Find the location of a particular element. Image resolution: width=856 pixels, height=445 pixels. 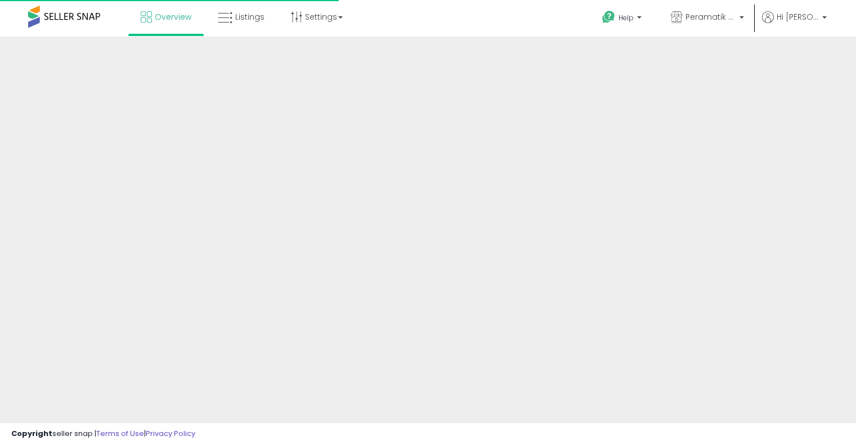

span: Overview is located at coordinates (173, 17).